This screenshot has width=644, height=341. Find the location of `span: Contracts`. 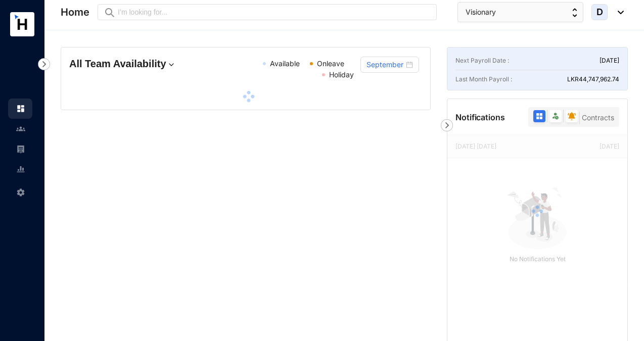

span: Contracts is located at coordinates (598, 117).